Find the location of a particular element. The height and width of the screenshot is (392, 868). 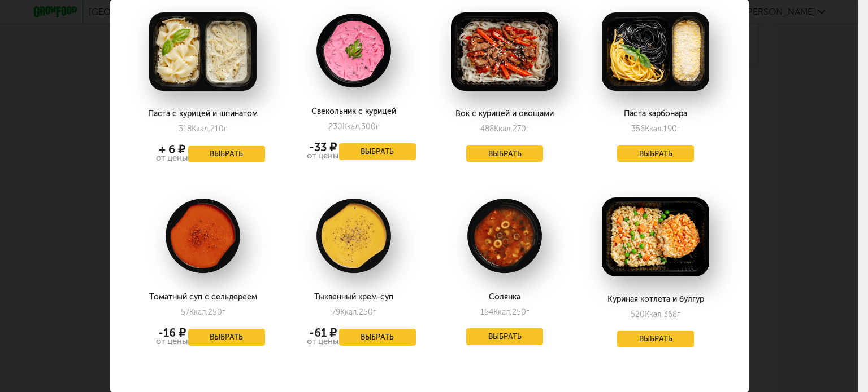

div: 318 210 is located at coordinates (203, 129).